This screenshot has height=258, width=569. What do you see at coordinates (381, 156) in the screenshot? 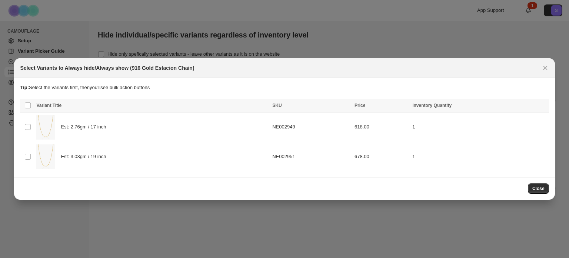
I see `td: 678.00` at bounding box center [381, 156].